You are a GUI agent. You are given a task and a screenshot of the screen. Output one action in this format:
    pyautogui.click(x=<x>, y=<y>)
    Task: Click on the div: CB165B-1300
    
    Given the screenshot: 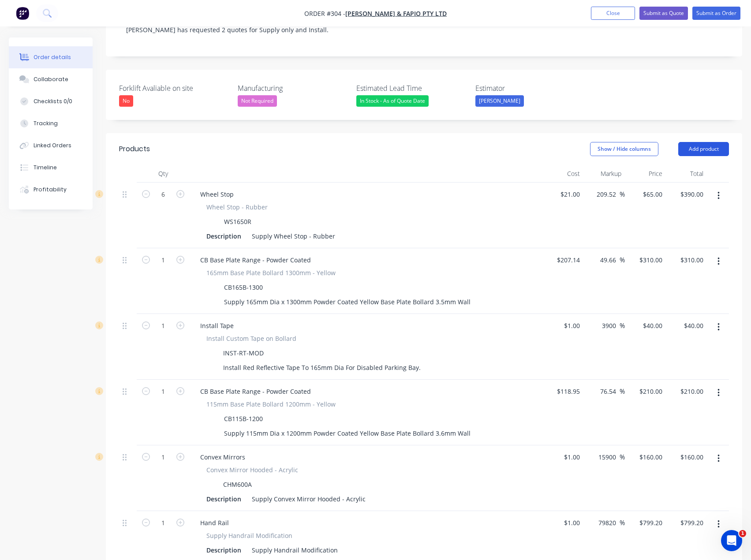 What is the action you would take?
    pyautogui.click(x=244, y=287)
    